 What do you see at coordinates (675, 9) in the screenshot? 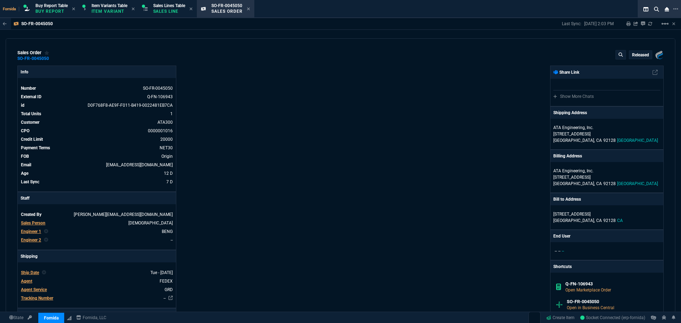
I see `nx-icon: Open New Tab` at bounding box center [675, 9].